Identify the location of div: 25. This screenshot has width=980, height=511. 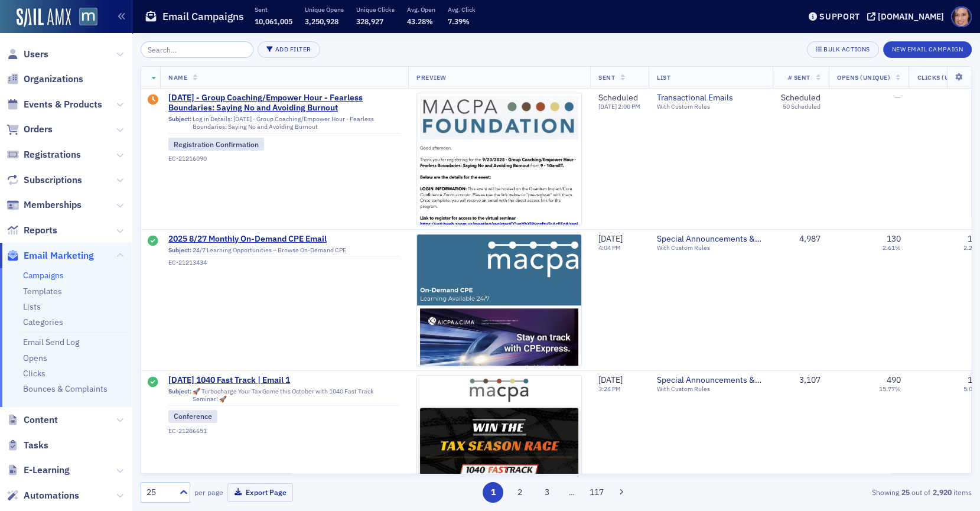
(160, 492).